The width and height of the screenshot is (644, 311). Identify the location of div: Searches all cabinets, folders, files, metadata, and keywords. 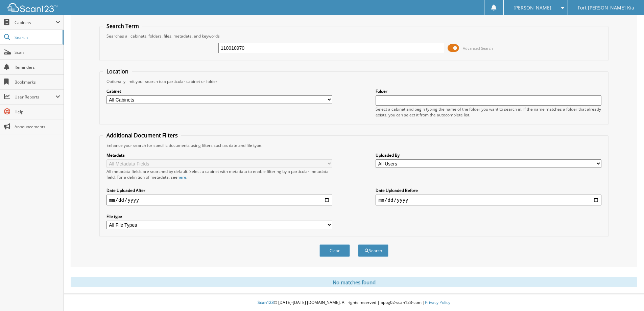
(354, 36).